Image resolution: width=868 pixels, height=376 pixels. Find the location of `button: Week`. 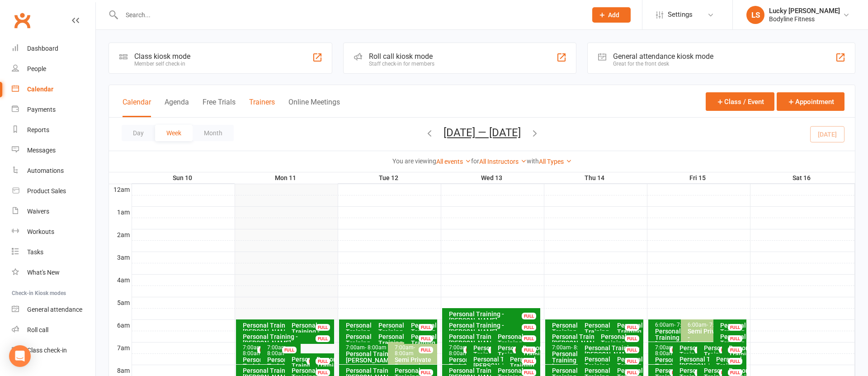

button: Week is located at coordinates (174, 133).